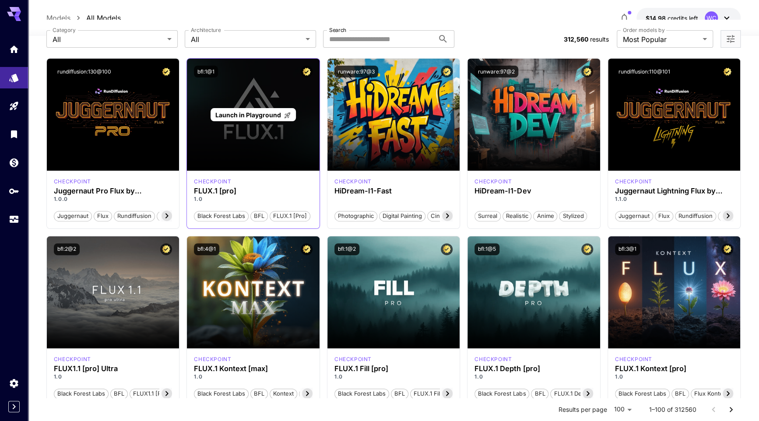 The width and height of the screenshot is (759, 421). Describe the element at coordinates (319, 394) in the screenshot. I see `button: Flux Kontext` at that location.